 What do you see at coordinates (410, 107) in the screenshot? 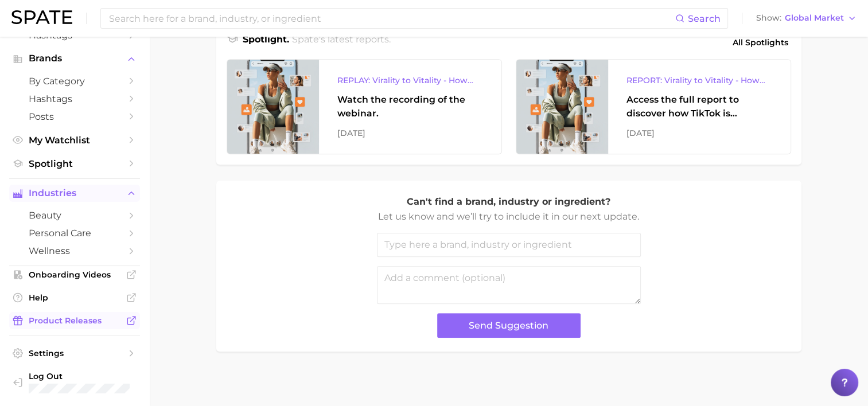
I see `div: Watch the recording of the webinar.` at bounding box center [410, 107].